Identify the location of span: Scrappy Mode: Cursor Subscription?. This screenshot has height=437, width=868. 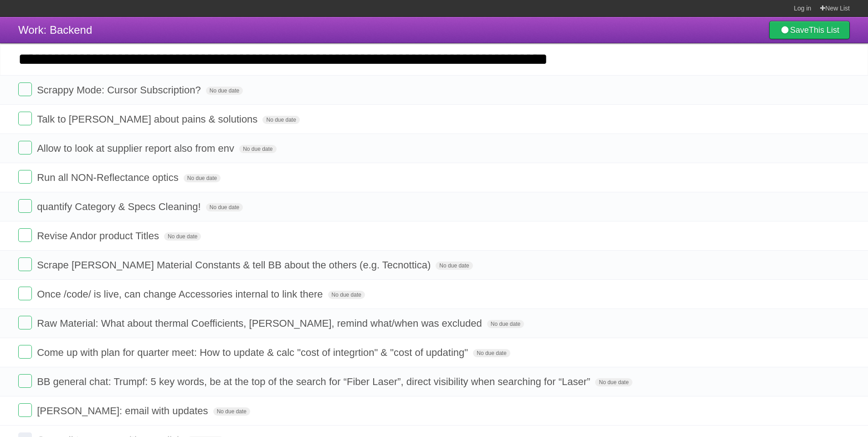
(120, 90).